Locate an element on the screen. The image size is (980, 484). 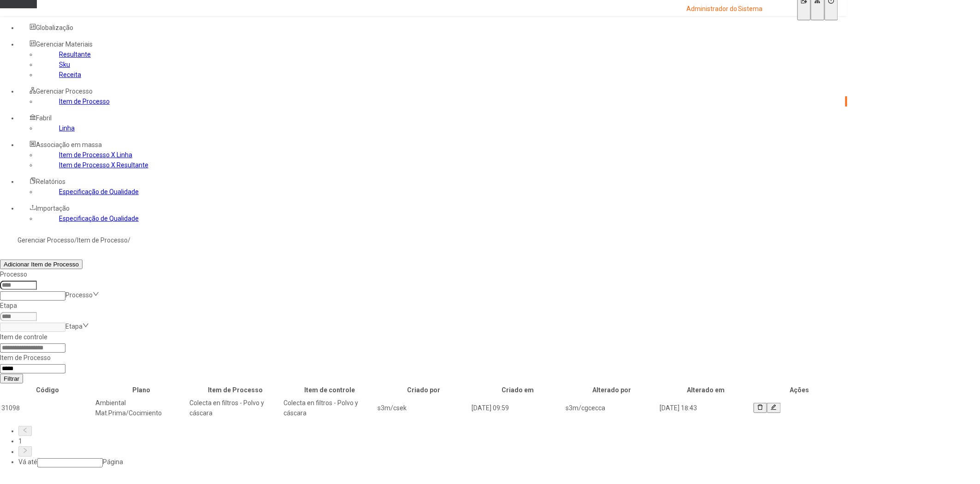
span: Associação em massa is located at coordinates (68, 145).